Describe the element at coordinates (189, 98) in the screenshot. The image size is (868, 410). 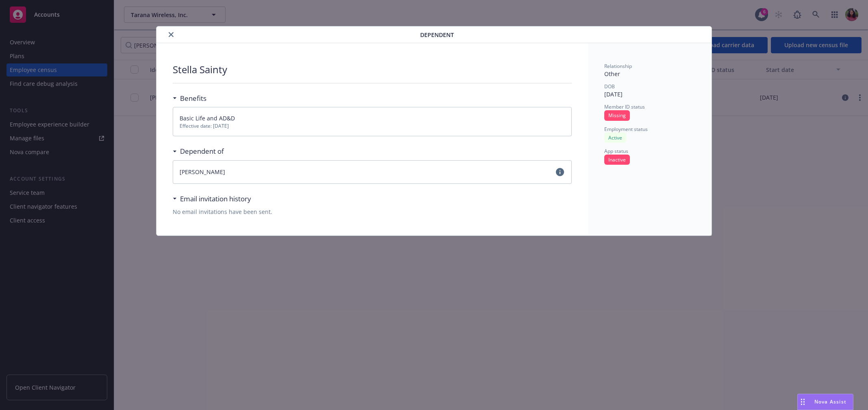
I see `div: Benefits` at that location.